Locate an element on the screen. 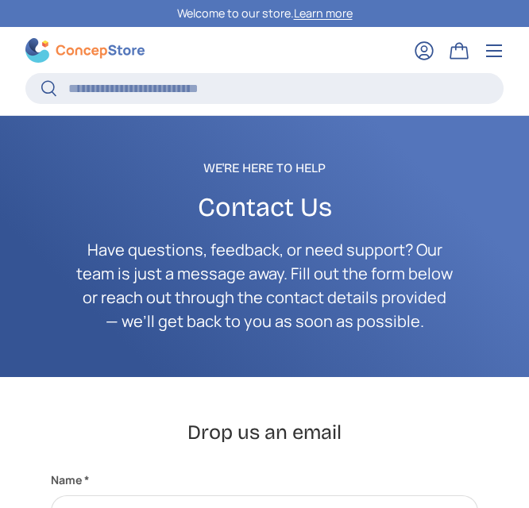 This screenshot has height=508, width=529. a: Learn more is located at coordinates (323, 13).